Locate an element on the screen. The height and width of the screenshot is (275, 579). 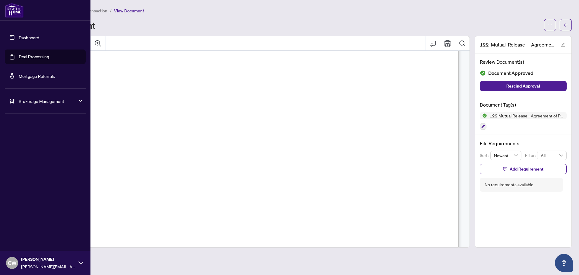
button: Add Requirement is located at coordinates (524, 169).